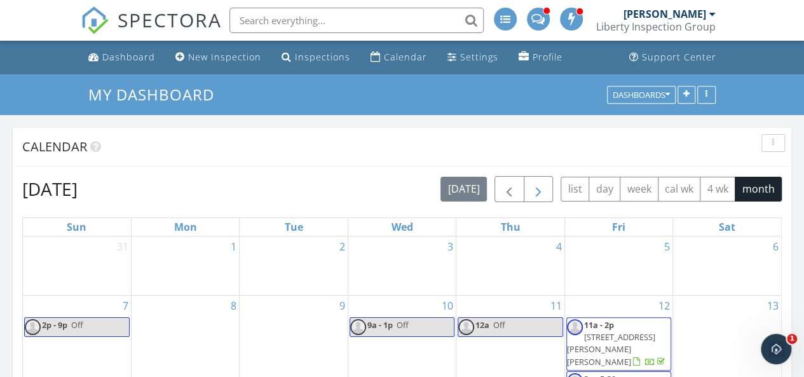 The width and height of the screenshot is (804, 377). What do you see at coordinates (402, 227) in the screenshot?
I see `a: Wednesday` at bounding box center [402, 227].